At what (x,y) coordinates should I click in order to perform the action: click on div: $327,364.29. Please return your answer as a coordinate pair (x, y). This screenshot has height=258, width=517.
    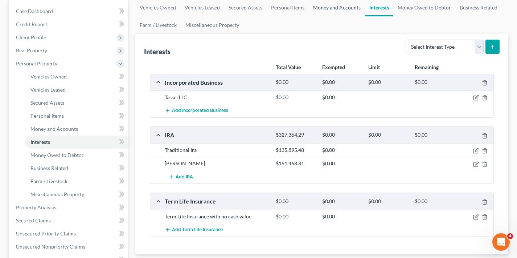
    Looking at the image, I should click on (295, 135).